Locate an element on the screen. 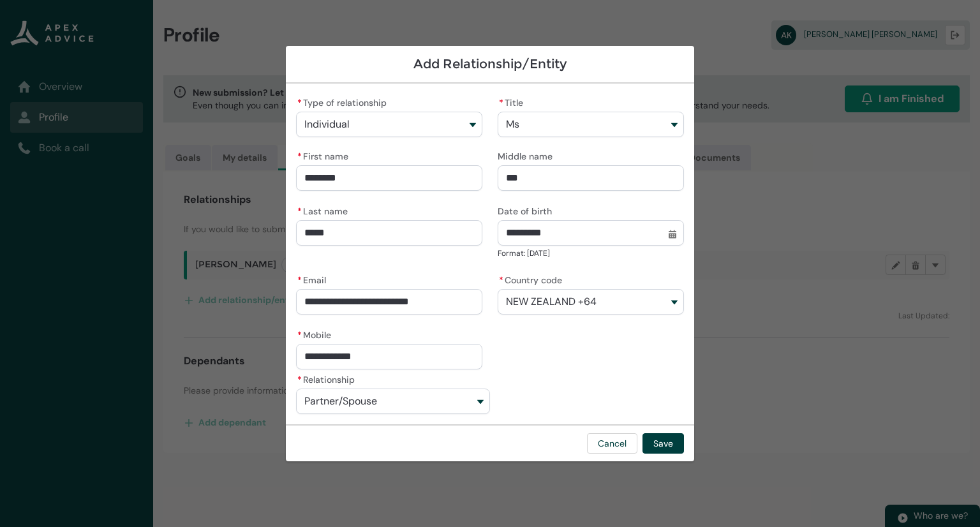 Image resolution: width=980 pixels, height=527 pixels. label: Email is located at coordinates (313, 279).